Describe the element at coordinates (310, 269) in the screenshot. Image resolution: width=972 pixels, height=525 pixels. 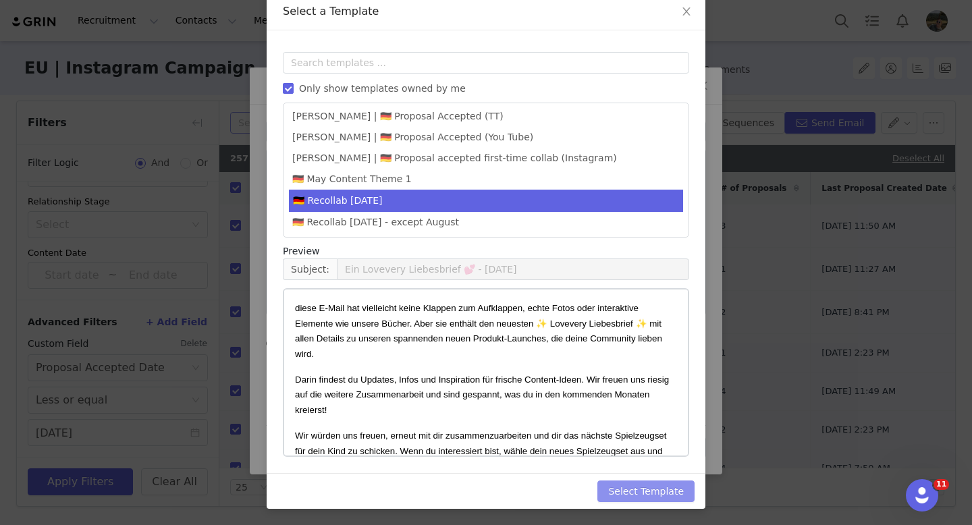
I see `span: Subject:` at that location.